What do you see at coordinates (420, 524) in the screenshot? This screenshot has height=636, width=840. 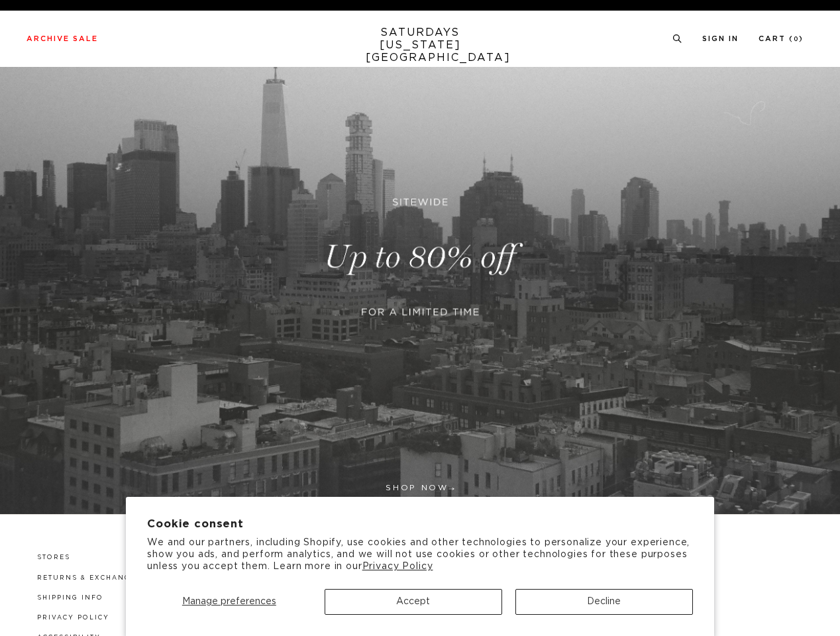 I see `h2: Cookie consent` at bounding box center [420, 524].